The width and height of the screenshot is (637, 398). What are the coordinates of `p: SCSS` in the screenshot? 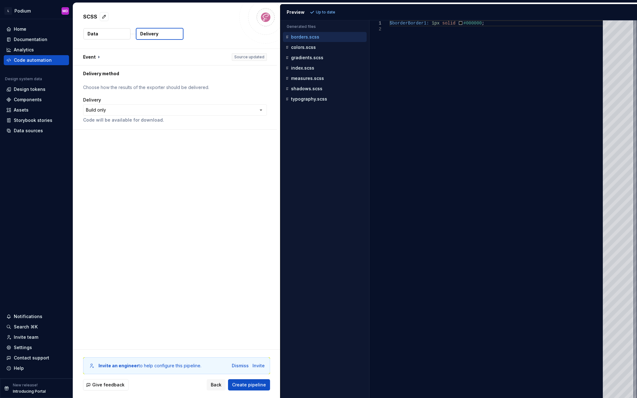 It's located at (90, 17).